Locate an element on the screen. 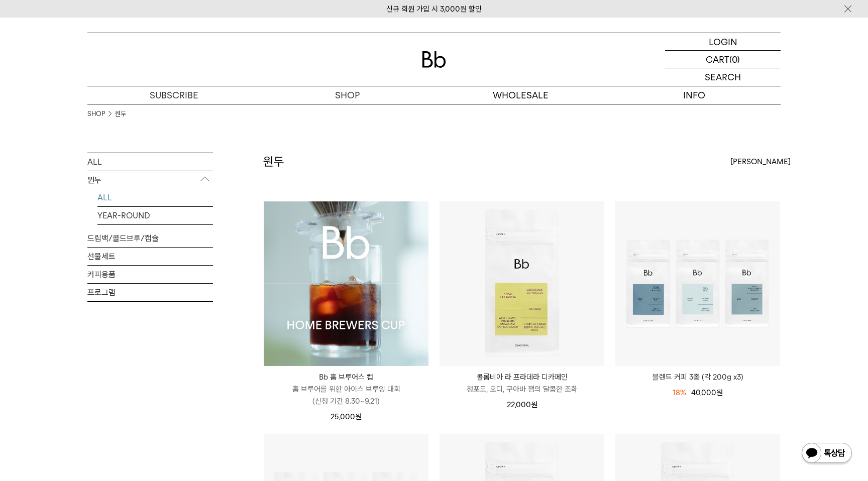  a: Bb 홈 브루어스 컵 홈 브루어를 위한 아이스 브루잉 대회(신청 기간 8.30~9.21) is located at coordinates (346, 389).